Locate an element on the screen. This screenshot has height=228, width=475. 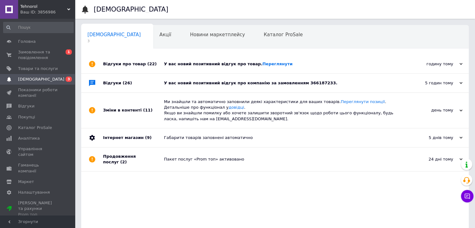
div: Ваш ID: 3856986 is located at coordinates (47, 12).